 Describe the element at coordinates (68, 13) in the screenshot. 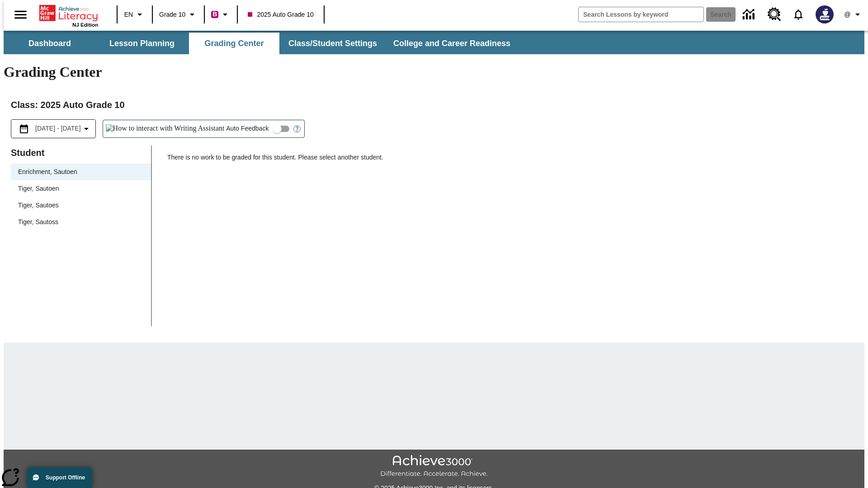

I see `a: Home` at that location.